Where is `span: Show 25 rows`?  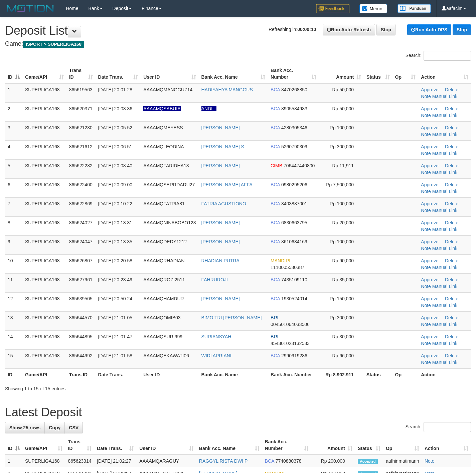
span: Show 25 rows is located at coordinates (25, 428).